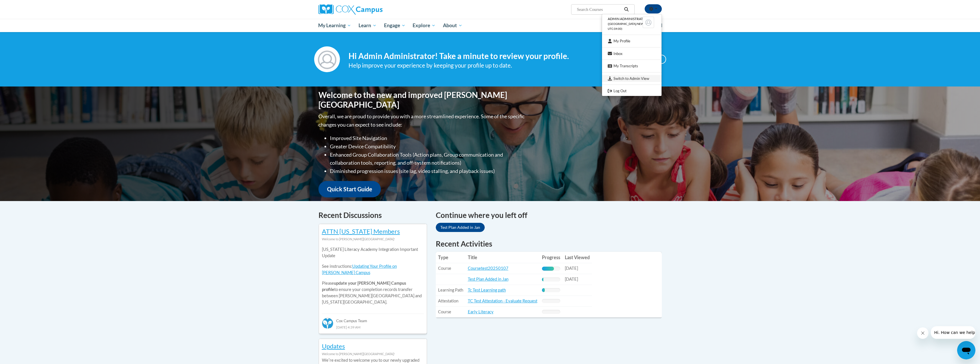 The width and height of the screenshot is (980, 364). What do you see at coordinates (485, 56) in the screenshot?
I see `h4: Hi Admin Administrator! Take a minute to review your profile.` at bounding box center [485, 56].